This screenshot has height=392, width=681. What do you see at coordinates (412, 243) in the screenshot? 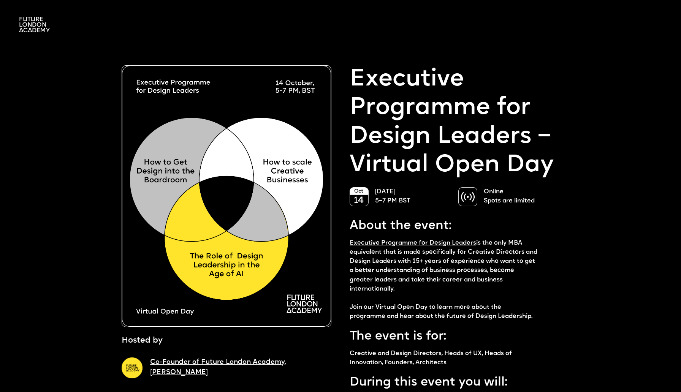
I see `a: Executive Programme for Design Leaders` at bounding box center [412, 243].